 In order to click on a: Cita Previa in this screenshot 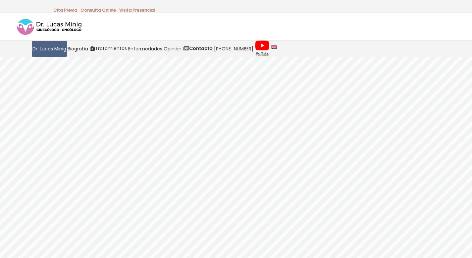, I will do `click(65, 10)`.